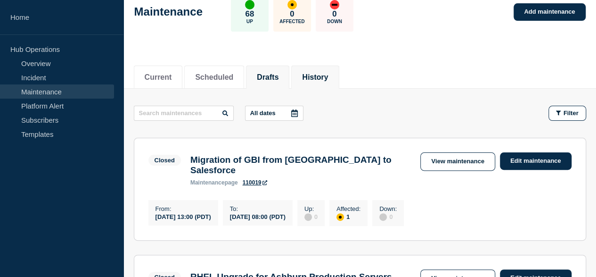  I want to click on p: From :, so click(183, 208).